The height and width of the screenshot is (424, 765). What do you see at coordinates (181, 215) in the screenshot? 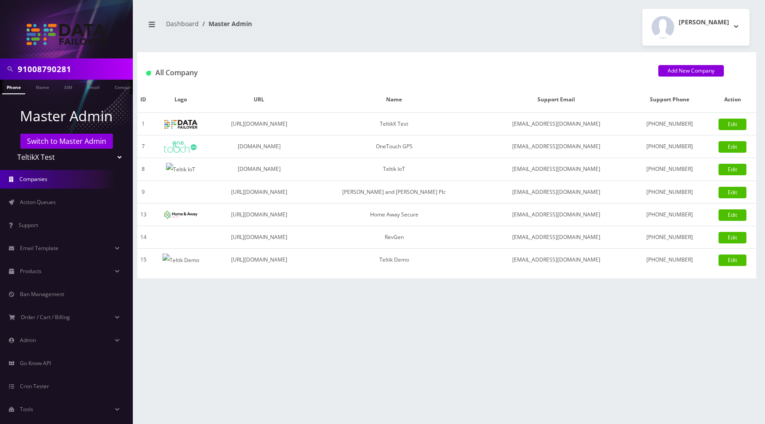
I see `img: Home Away Secure` at bounding box center [181, 215].